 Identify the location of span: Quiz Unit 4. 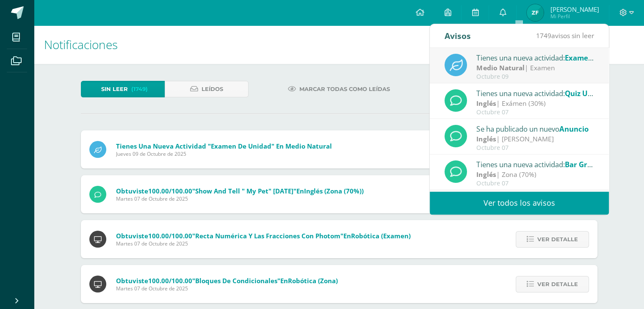
(584, 93).